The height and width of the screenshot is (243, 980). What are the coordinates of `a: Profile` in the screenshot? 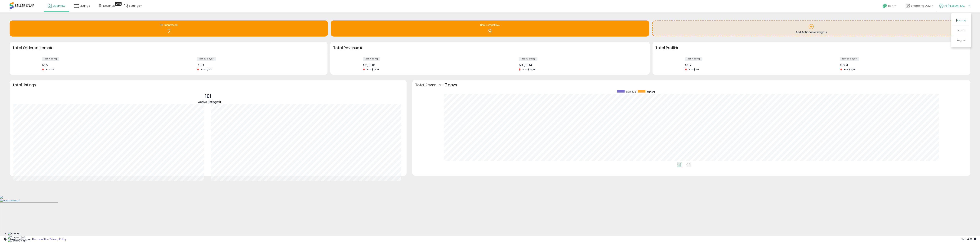 It's located at (961, 30).